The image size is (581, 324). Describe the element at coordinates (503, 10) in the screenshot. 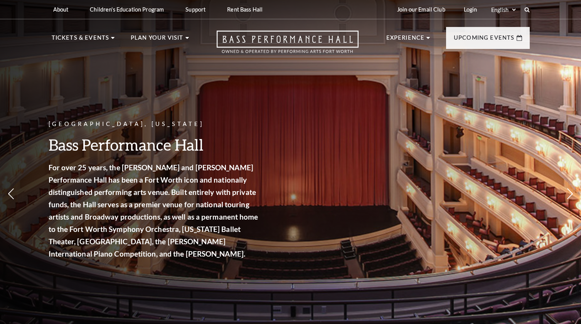

I see `select: Select:` at that location.